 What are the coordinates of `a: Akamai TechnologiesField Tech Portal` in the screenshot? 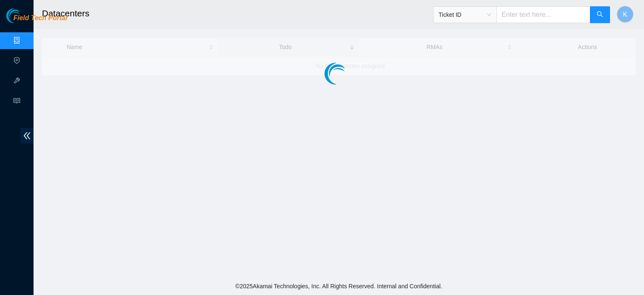 It's located at (37, 21).